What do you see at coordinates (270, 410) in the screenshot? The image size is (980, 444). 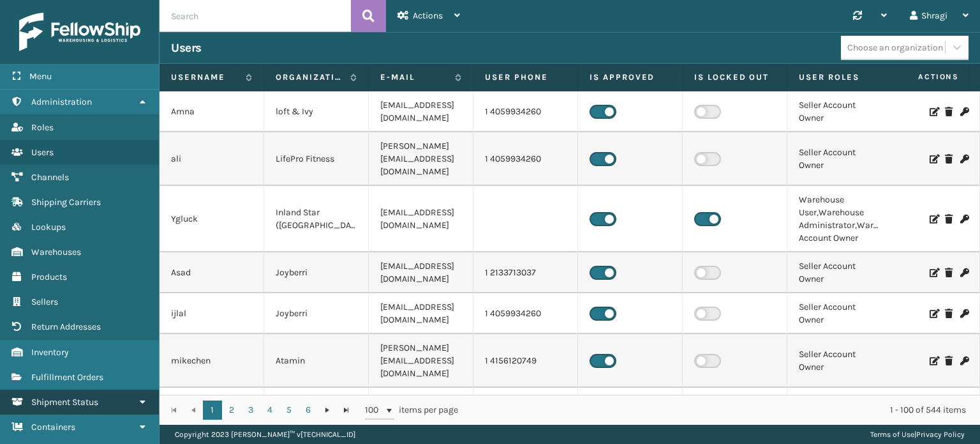 I see `a: 4` at bounding box center [270, 410].